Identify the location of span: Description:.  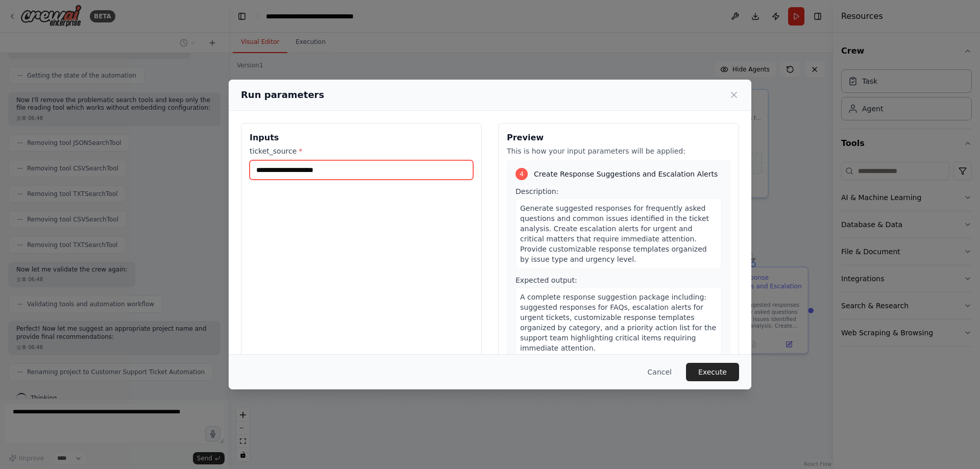
(537, 192).